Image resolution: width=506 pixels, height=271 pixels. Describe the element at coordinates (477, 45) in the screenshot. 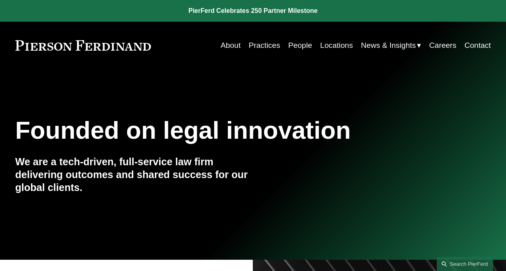

I see `a: Contact` at that location.